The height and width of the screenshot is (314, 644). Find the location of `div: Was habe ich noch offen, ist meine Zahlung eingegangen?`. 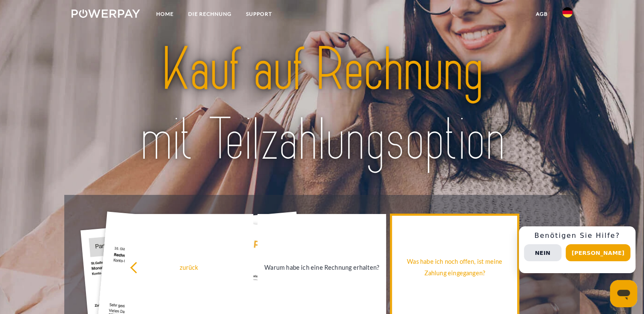

div: Was habe ich noch offen, ist meine Zahlung eingegangen? is located at coordinates (455, 267).